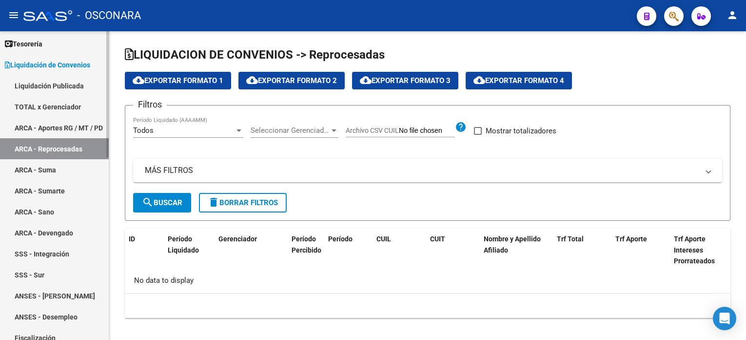 Image resolution: width=746 pixels, height=340 pixels. I want to click on span: Exportar Formato 3, so click(405, 81).